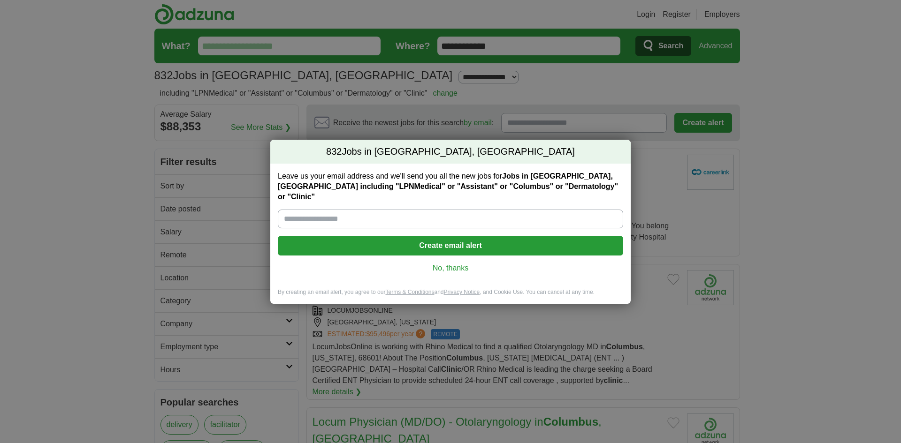  What do you see at coordinates (333, 152) in the screenshot?
I see `span: 832` at bounding box center [333, 152].